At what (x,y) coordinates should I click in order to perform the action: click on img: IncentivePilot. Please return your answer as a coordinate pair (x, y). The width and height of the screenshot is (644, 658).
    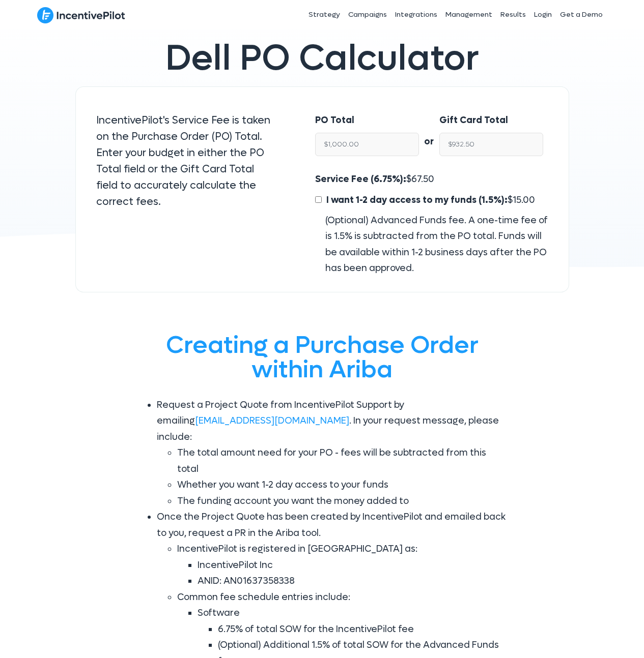
    Looking at the image, I should click on (81, 15).